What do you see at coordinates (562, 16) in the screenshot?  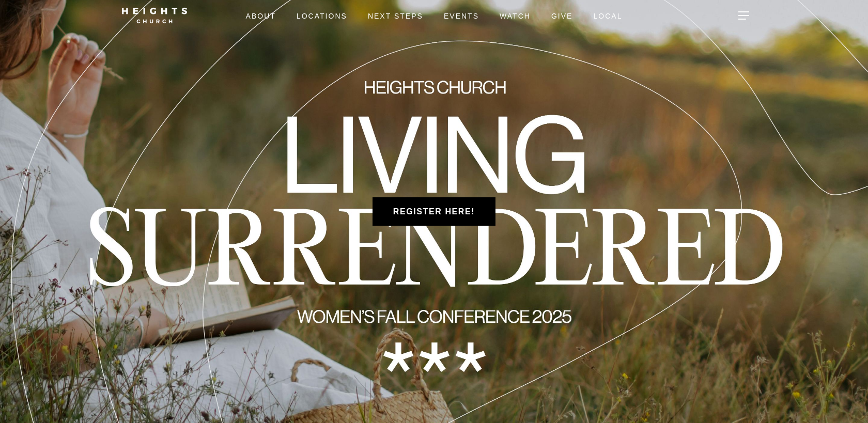 I see `span: Give` at bounding box center [562, 16].